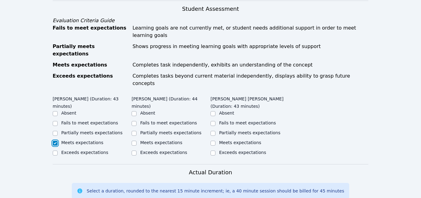 This screenshot has width=421, height=198. I want to click on div: Learning goals are not currently met, or student needs additional support in order to meet learni..., so click(250, 32).